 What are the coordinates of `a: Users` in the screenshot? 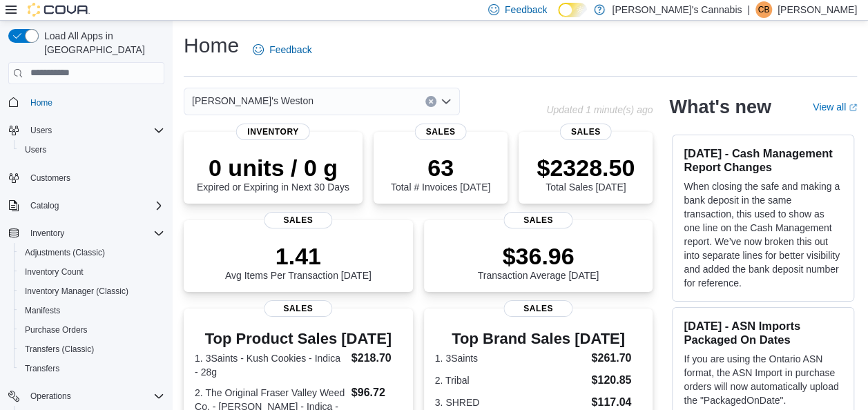 It's located at (35, 149).